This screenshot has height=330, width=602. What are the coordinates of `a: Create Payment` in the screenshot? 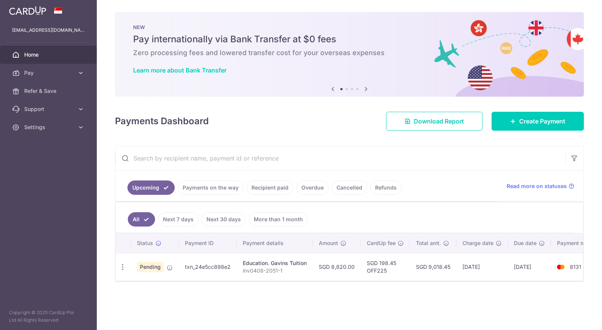 It's located at (537, 121).